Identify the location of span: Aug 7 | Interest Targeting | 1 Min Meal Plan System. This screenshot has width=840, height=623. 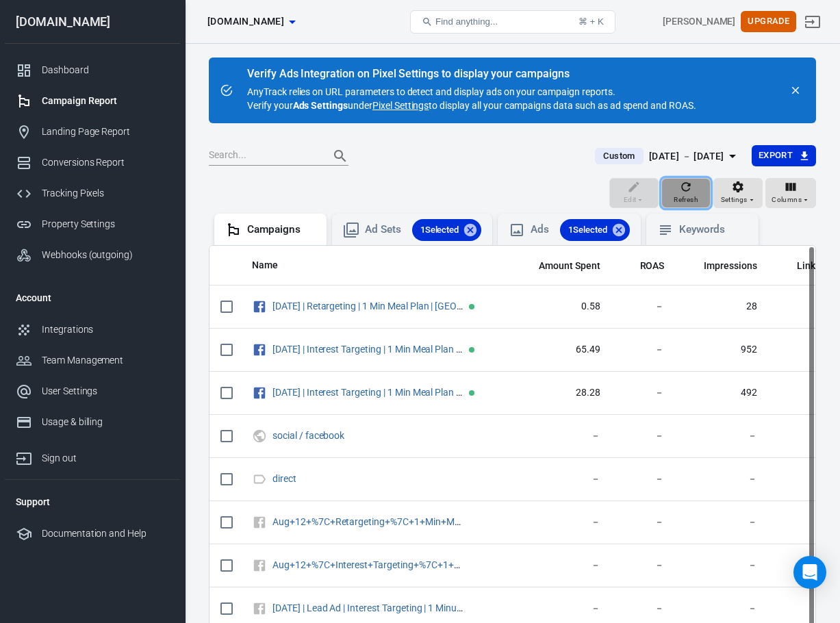
(369, 349).